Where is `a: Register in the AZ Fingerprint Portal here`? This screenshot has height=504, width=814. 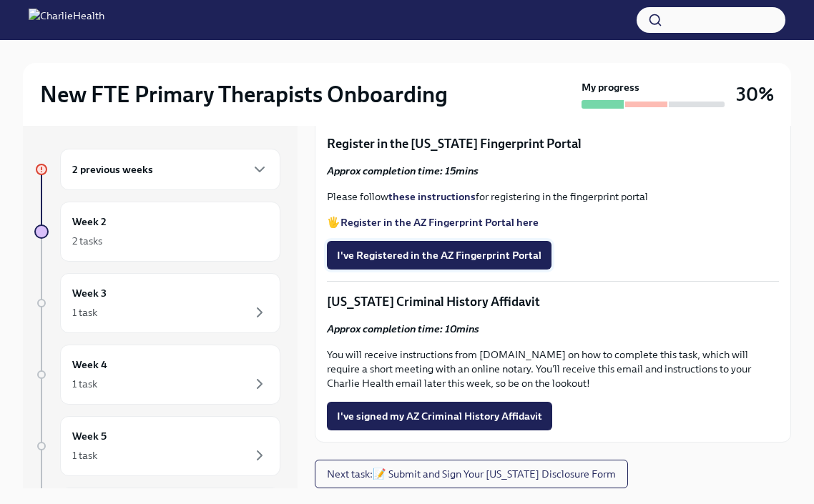
a: Register in the AZ Fingerprint Portal here is located at coordinates (439, 222).